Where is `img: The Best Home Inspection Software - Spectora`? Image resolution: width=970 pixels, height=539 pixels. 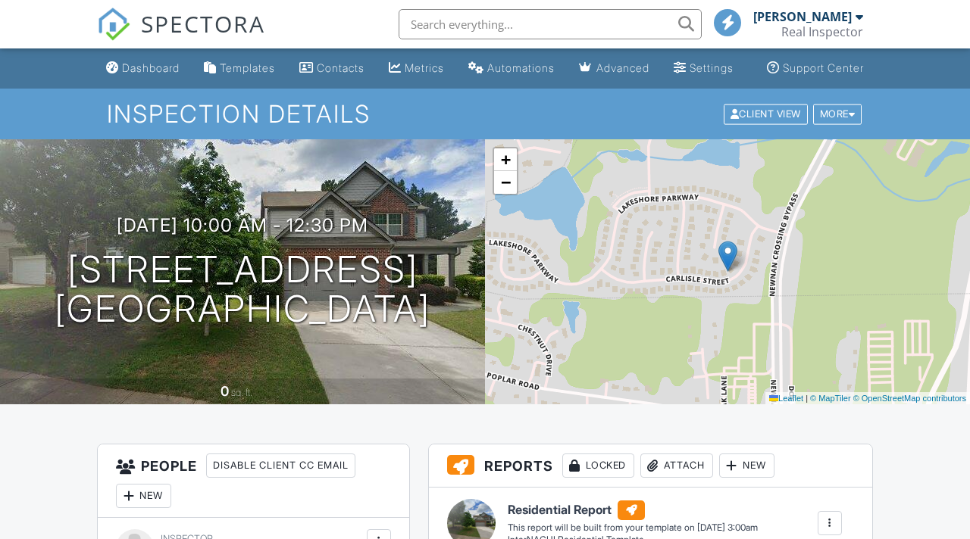
img: The Best Home Inspection Software - Spectora is located at coordinates (114, 24).